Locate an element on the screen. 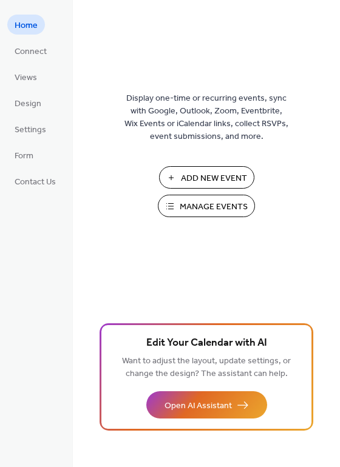 Image resolution: width=340 pixels, height=467 pixels. span: Views is located at coordinates (25, 78).